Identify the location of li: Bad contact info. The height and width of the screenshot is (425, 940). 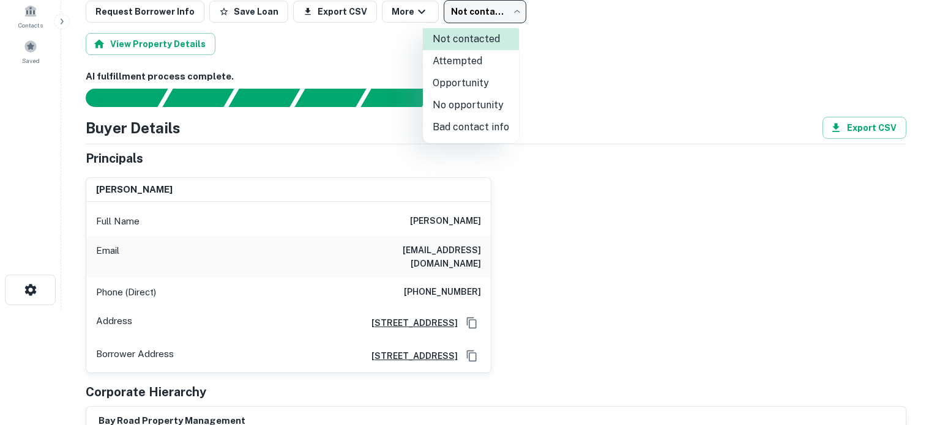
(471, 127).